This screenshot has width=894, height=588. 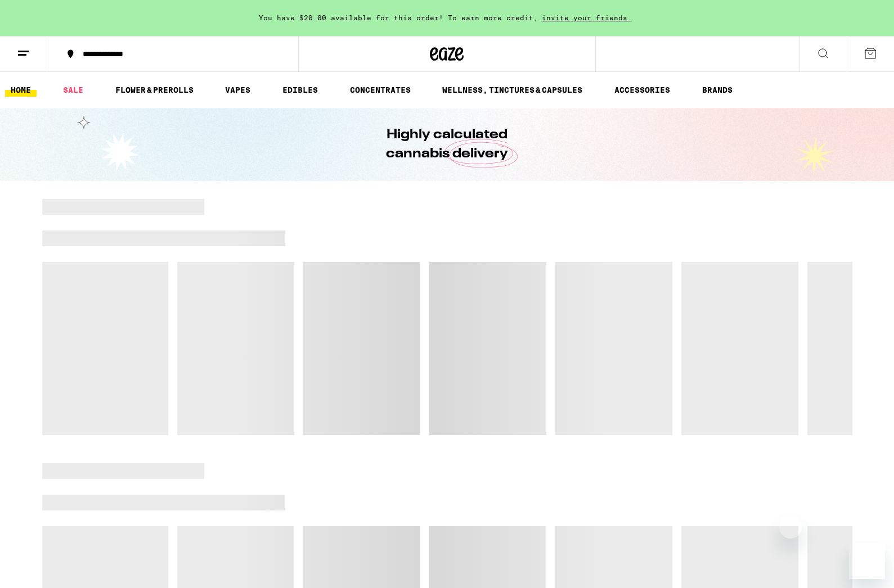 What do you see at coordinates (587, 17) in the screenshot?
I see `span: invite your friends.` at bounding box center [587, 17].